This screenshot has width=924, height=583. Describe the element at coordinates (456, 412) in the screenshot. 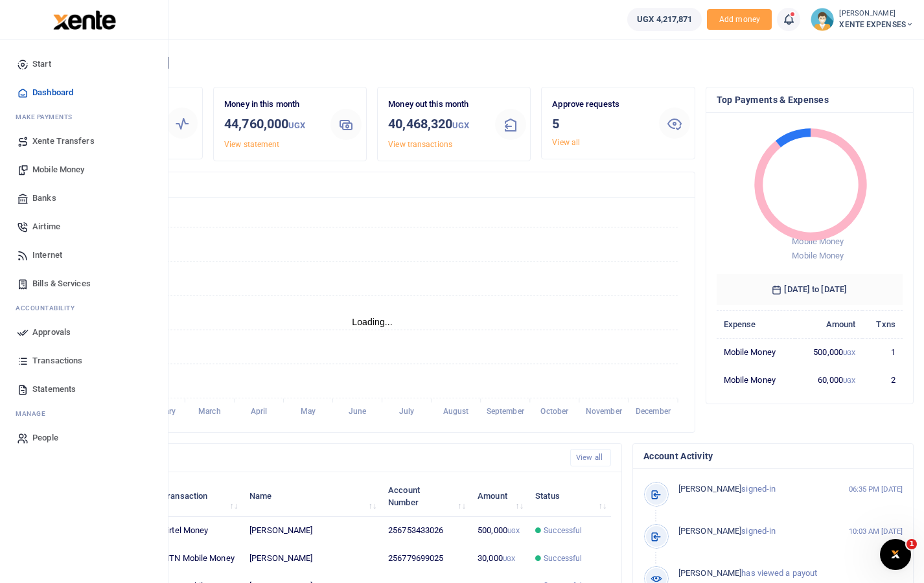

I see `tspan: August` at that location.